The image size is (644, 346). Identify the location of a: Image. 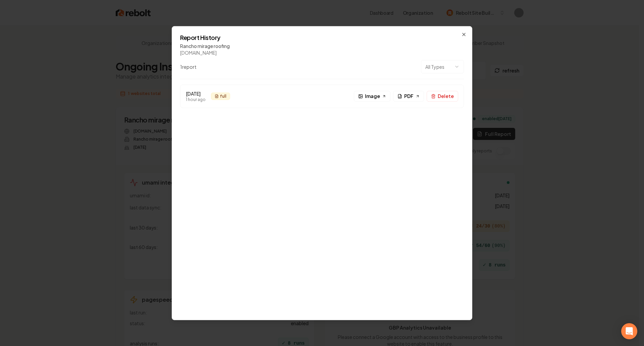
(372, 96).